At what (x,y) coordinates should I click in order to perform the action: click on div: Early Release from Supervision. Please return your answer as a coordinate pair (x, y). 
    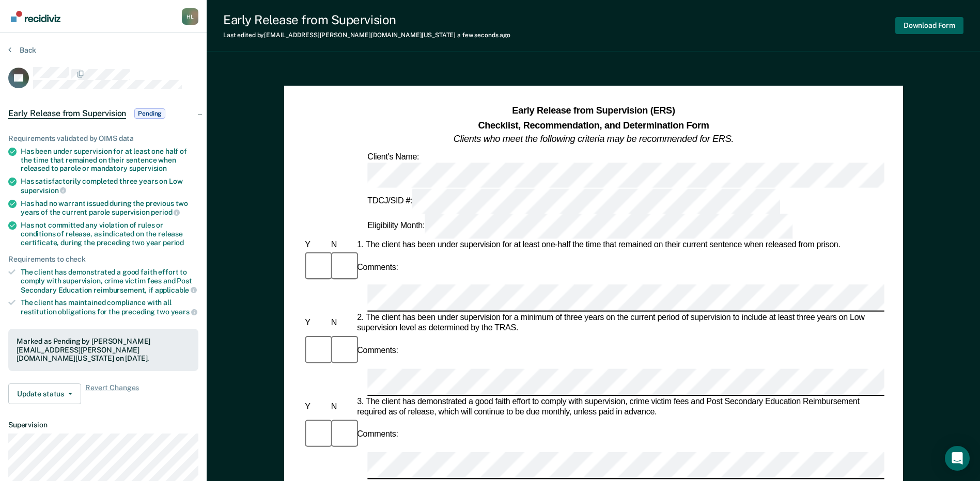
    Looking at the image, I should click on (367, 20).